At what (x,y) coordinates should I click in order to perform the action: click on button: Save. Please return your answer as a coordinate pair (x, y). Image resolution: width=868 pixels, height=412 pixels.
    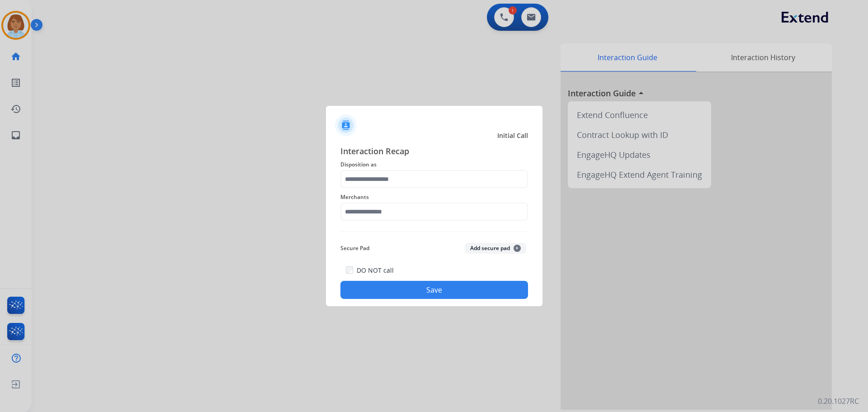
    Looking at the image, I should click on (434, 290).